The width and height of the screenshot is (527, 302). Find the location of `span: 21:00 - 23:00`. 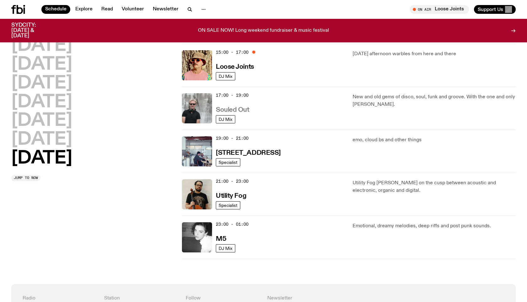

span: 21:00 - 23:00 is located at coordinates (232, 181).